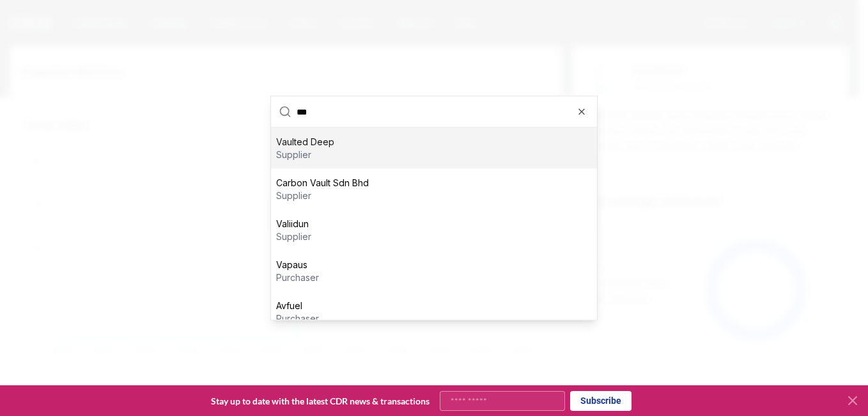 The width and height of the screenshot is (868, 416). Describe the element at coordinates (293, 224) in the screenshot. I see `p: Valiidun` at that location.